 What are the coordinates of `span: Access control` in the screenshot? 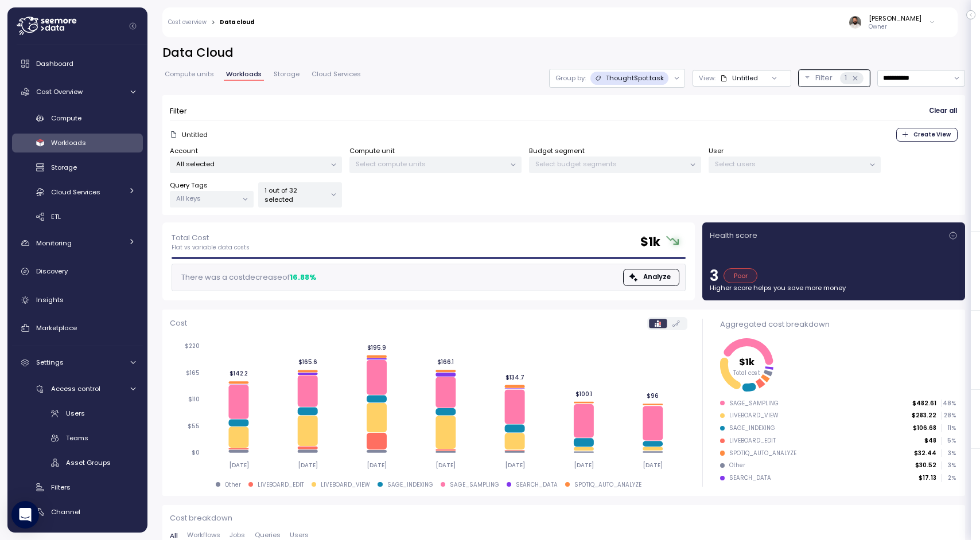 It's located at (76, 389).